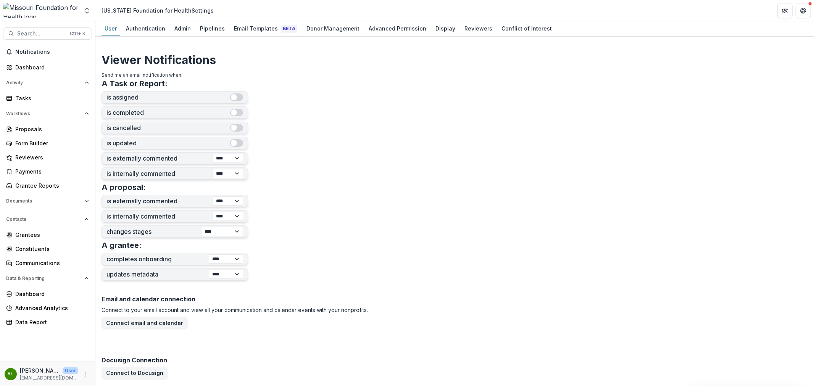 Image resolution: width=814 pixels, height=386 pixels. I want to click on div: Tasks, so click(50, 98).